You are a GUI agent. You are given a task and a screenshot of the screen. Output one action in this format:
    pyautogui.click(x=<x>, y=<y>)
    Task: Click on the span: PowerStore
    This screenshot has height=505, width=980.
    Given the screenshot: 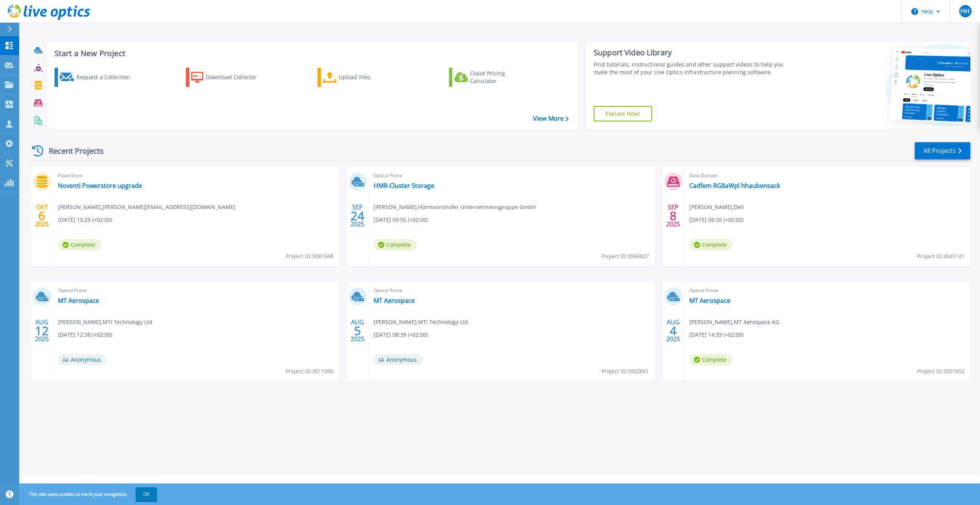 What is the action you would take?
    pyautogui.click(x=197, y=175)
    